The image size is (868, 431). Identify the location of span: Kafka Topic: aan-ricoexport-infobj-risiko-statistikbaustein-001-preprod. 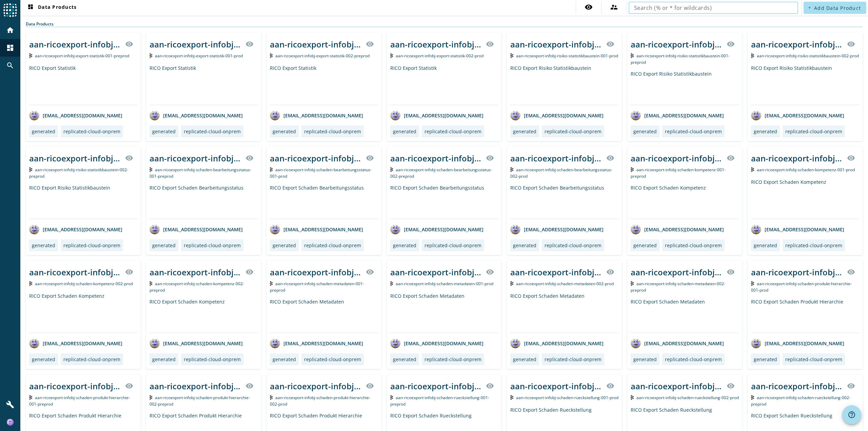
(681, 59).